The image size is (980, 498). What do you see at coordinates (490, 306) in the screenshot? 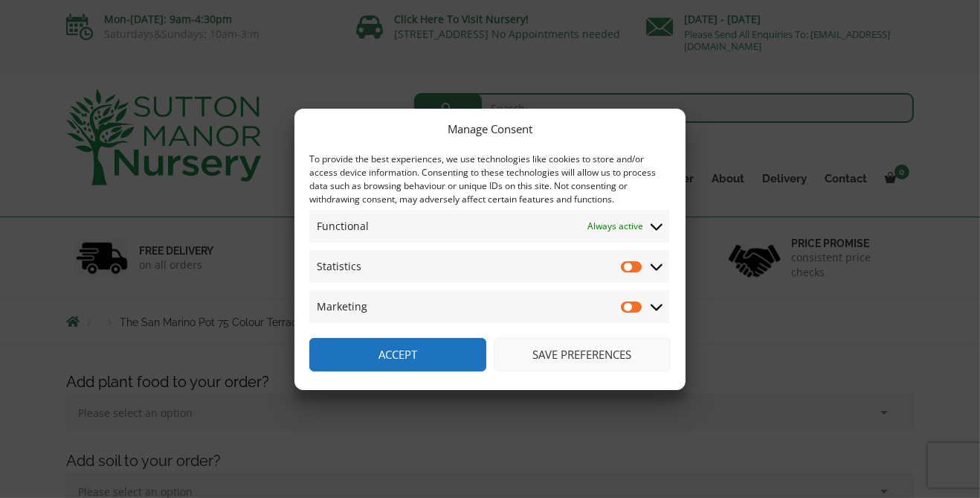
I see `summary: Marketing` at bounding box center [490, 306].